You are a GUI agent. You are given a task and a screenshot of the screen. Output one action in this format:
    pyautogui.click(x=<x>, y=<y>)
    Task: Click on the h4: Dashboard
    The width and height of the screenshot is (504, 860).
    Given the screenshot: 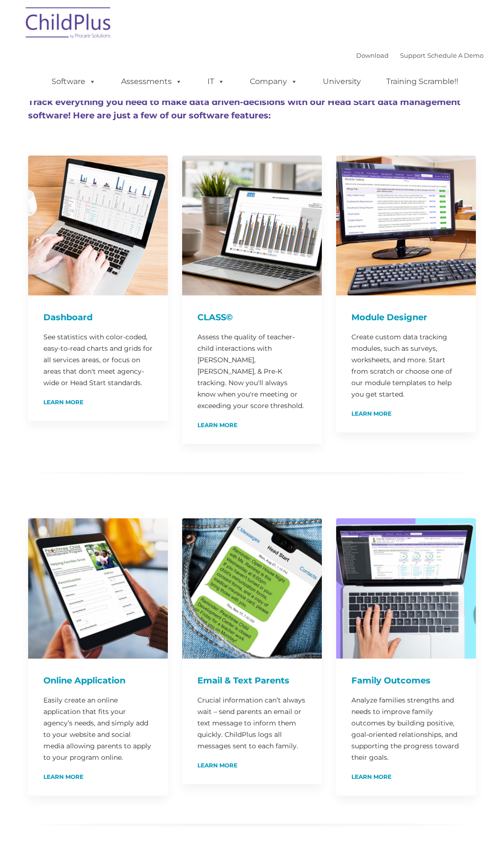 What is the action you would take?
    pyautogui.click(x=97, y=317)
    